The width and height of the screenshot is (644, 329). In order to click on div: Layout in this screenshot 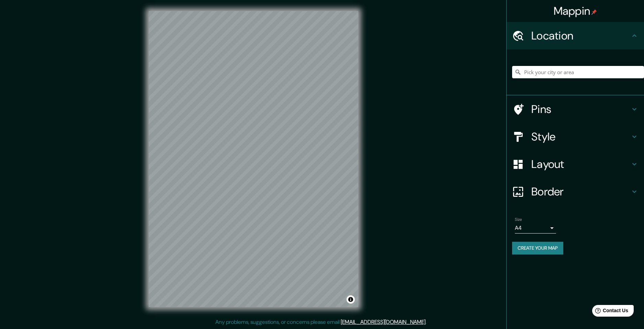, I will do `click(575, 164)`.